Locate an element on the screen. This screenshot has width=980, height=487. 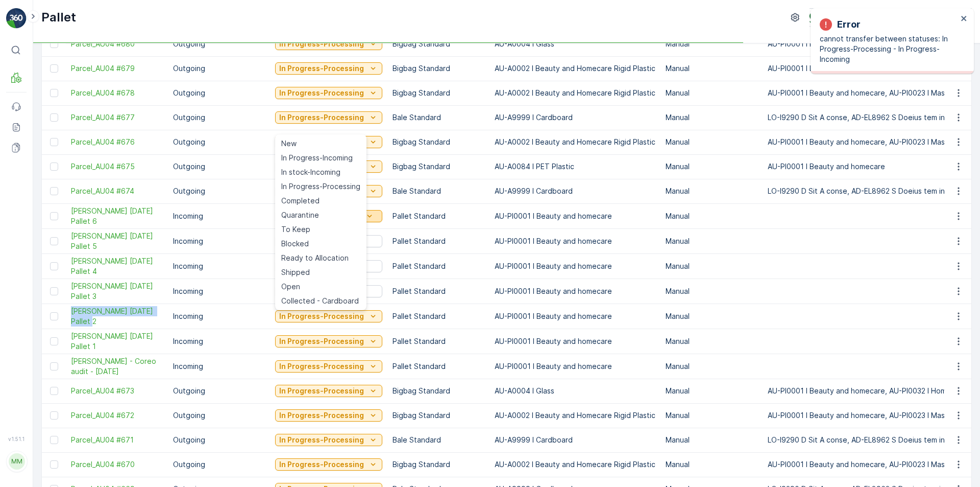
img: logo is located at coordinates (17, 19).